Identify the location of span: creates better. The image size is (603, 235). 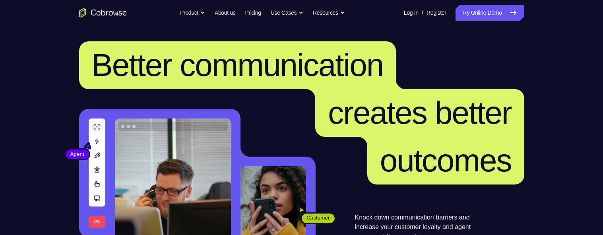
(419, 112).